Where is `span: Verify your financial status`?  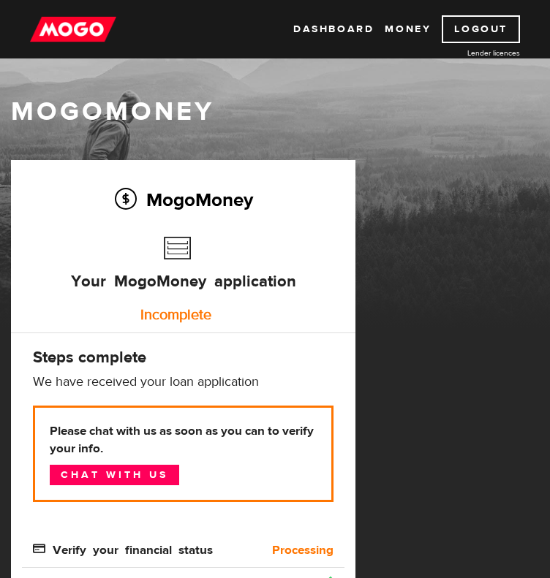 span: Verify your financial status is located at coordinates (123, 548).